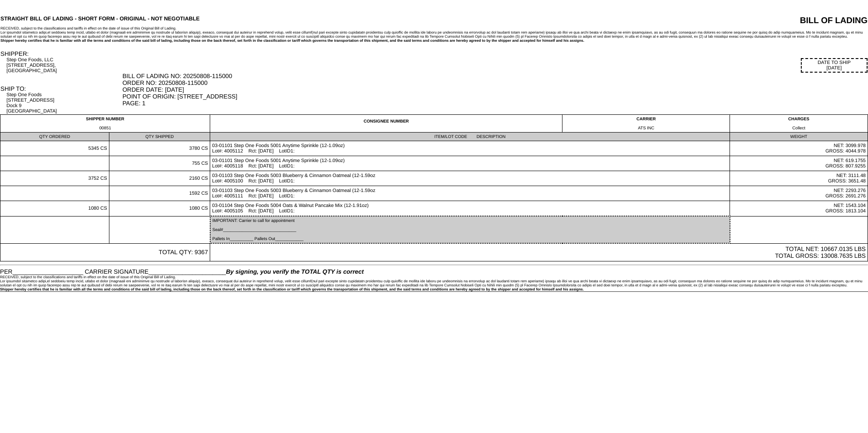 The height and width of the screenshot is (433, 868). What do you see at coordinates (55, 148) in the screenshot?
I see `td: 5345 CS` at bounding box center [55, 148].